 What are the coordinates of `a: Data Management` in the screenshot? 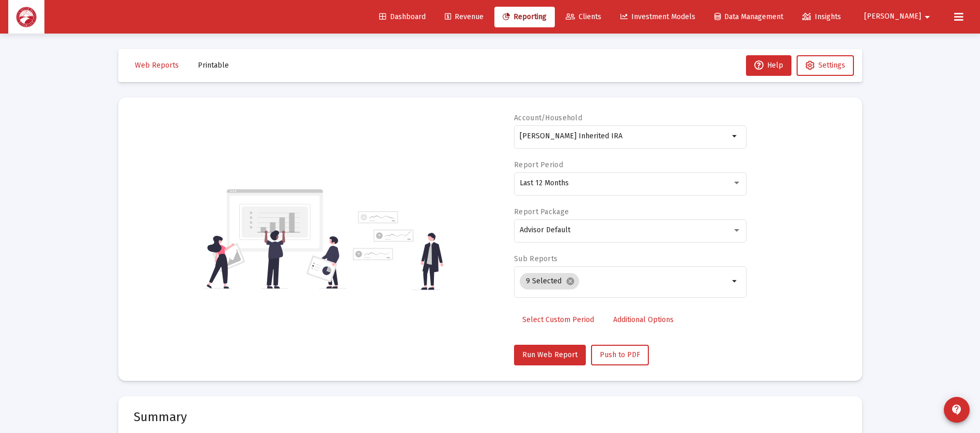 It's located at (749, 17).